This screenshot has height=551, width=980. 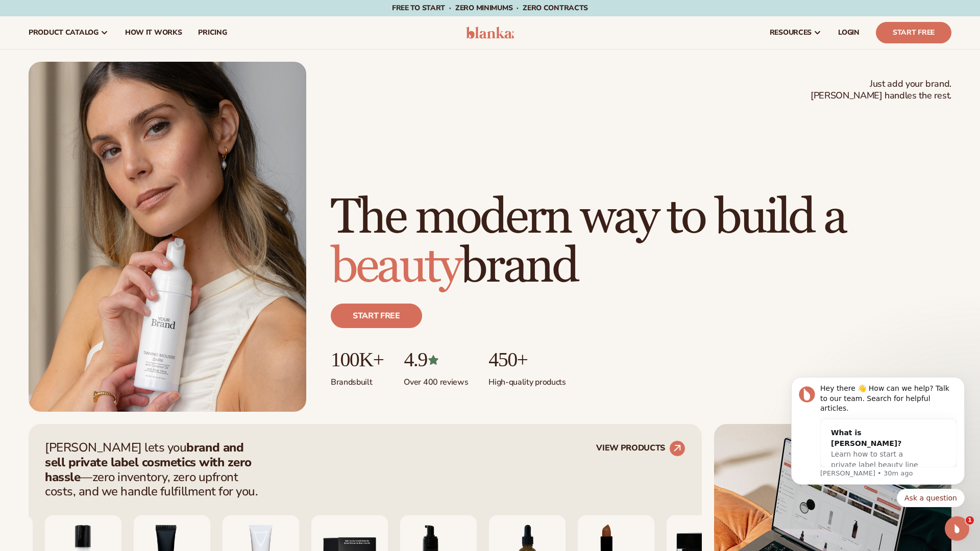 I want to click on span: How It Works, so click(x=153, y=33).